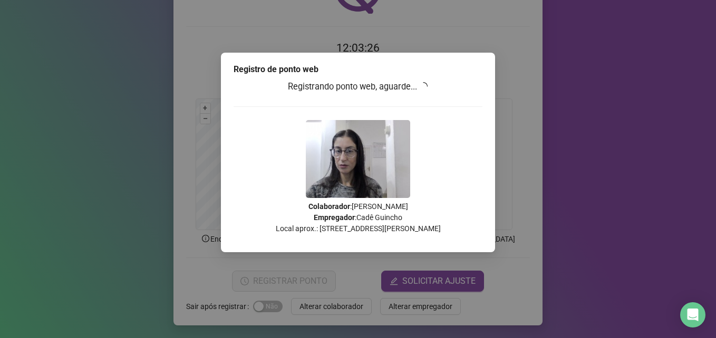  What do you see at coordinates (329, 207) in the screenshot?
I see `strong: Colaborador` at bounding box center [329, 207].